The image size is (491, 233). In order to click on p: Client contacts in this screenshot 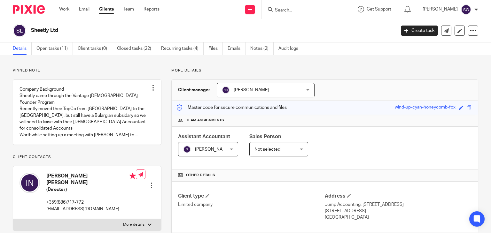, I will do `click(87, 157)`.